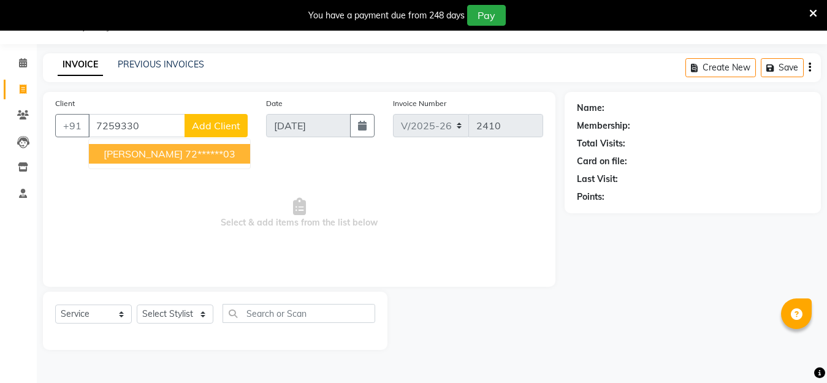 The height and width of the screenshot is (383, 827). Describe the element at coordinates (782, 67) in the screenshot. I see `button: Save` at that location.